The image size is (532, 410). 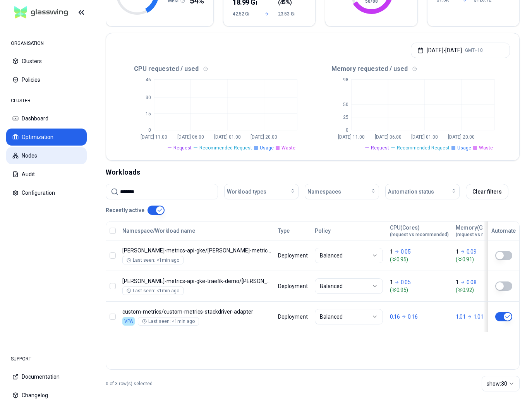 What do you see at coordinates (46, 193) in the screenshot?
I see `button: Configuration` at bounding box center [46, 193].